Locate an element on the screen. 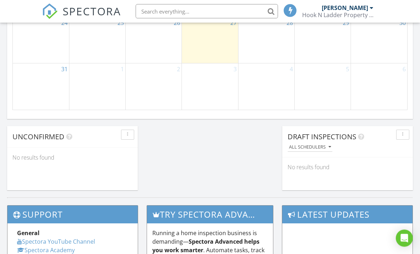 This screenshot has height=254, width=420. td: Go to September 1, 2025 is located at coordinates (97, 87).